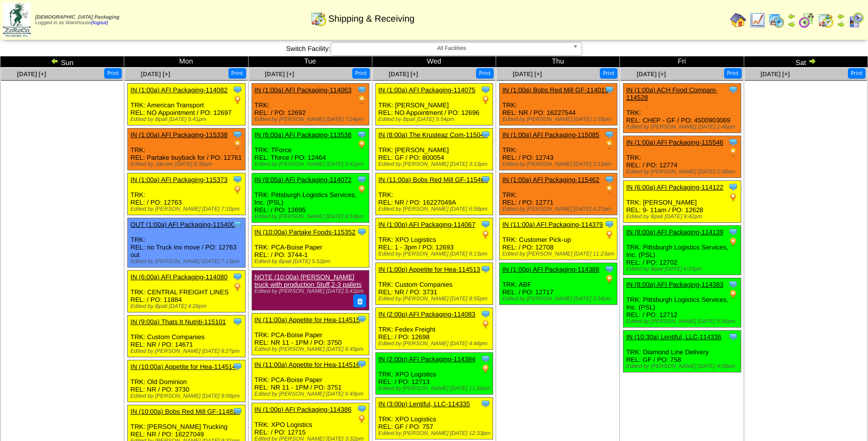 The width and height of the screenshot is (868, 441). Describe the element at coordinates (682, 351) in the screenshot. I see `div: TRK: Diamond Line Delivery REL: GF / PO: 758` at that location.